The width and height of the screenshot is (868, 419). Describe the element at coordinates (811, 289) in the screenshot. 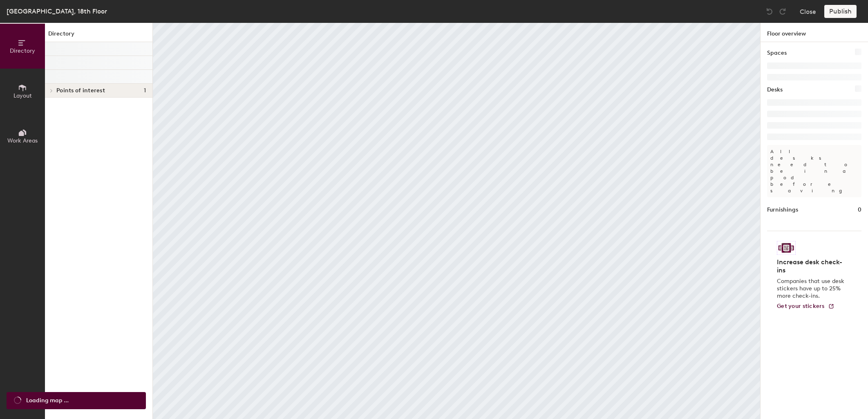

I see `p: Companies that use desk stickers have up to 25% more check-ins.` at that location.